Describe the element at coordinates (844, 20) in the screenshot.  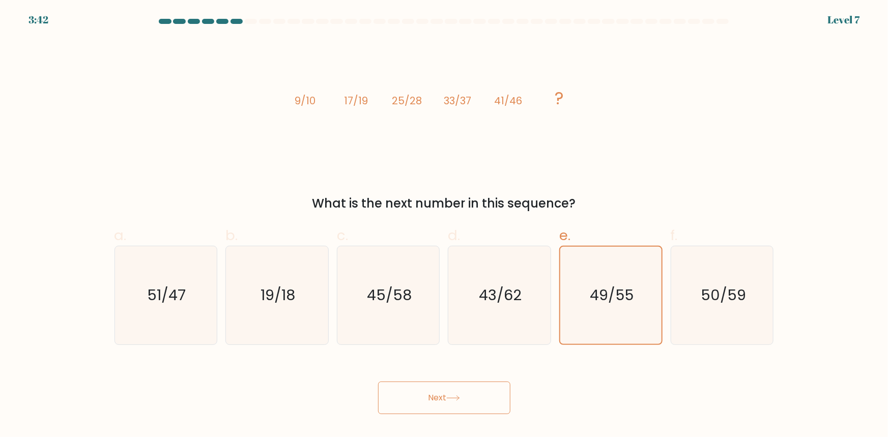
I see `div: Level 7` at that location.